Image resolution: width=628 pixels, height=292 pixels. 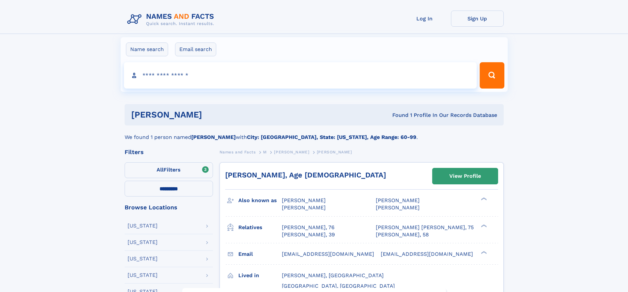 I want to click on a: Log In, so click(x=425, y=18).